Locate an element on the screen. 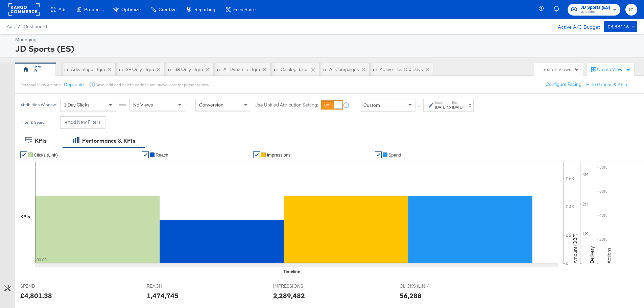  span: IMPRESSIONS is located at coordinates (299, 286).